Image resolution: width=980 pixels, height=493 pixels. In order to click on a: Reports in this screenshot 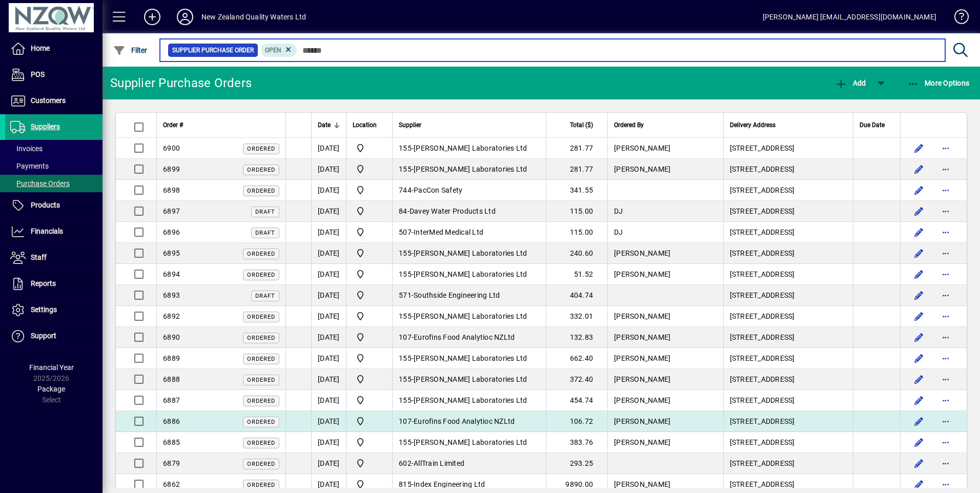, I will do `click(54, 284)`.